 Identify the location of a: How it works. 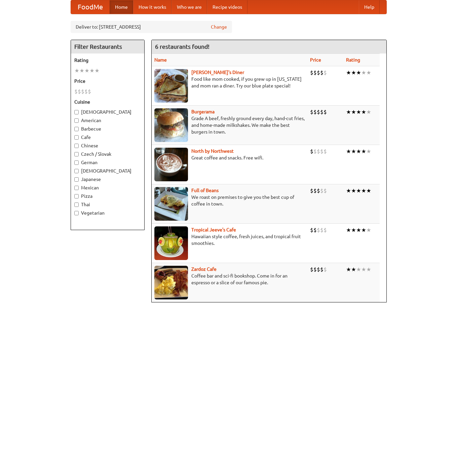
(152, 7).